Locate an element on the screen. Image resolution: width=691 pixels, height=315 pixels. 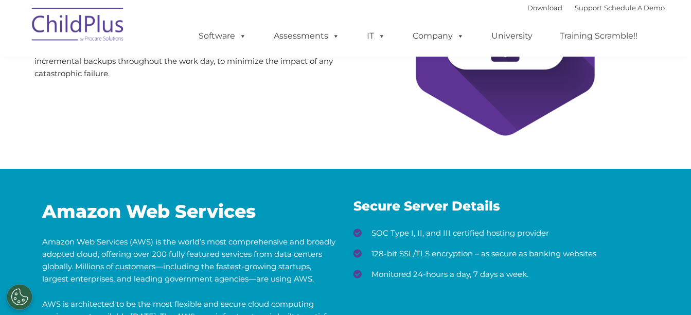
img: ChildPlus by Procare Solutions is located at coordinates (78, 26).